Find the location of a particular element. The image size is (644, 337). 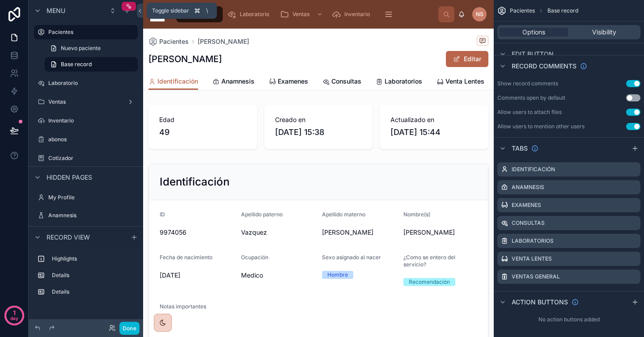

label: Venta Lentes is located at coordinates (532, 259).